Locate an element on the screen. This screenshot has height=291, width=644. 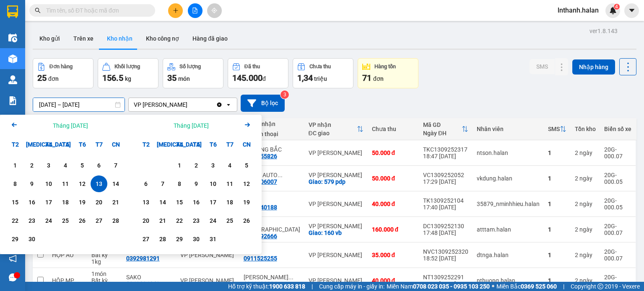
div: 1 is located at coordinates (557, 230).